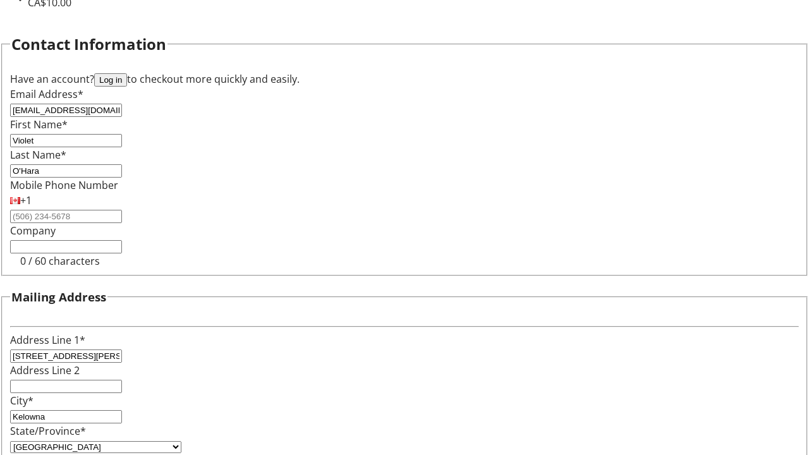  I want to click on input: (506) 234-5678, so click(66, 216).